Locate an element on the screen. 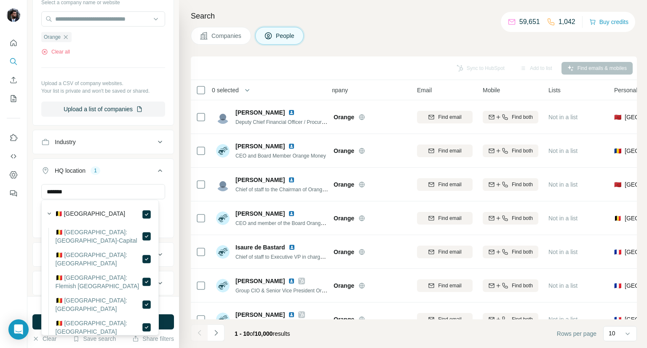 The image size is (647, 348). button: Feedback is located at coordinates (13, 193).